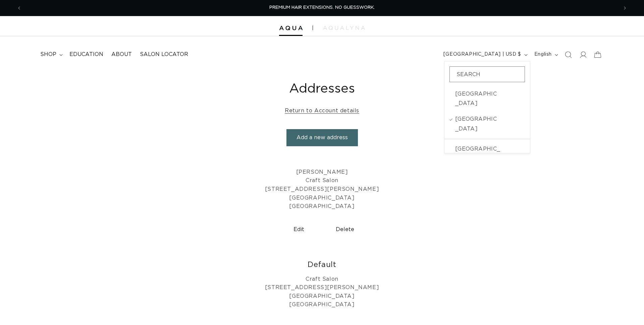 Image resolution: width=644 pixels, height=325 pixels. I want to click on button: Delete 1, so click(345, 229).